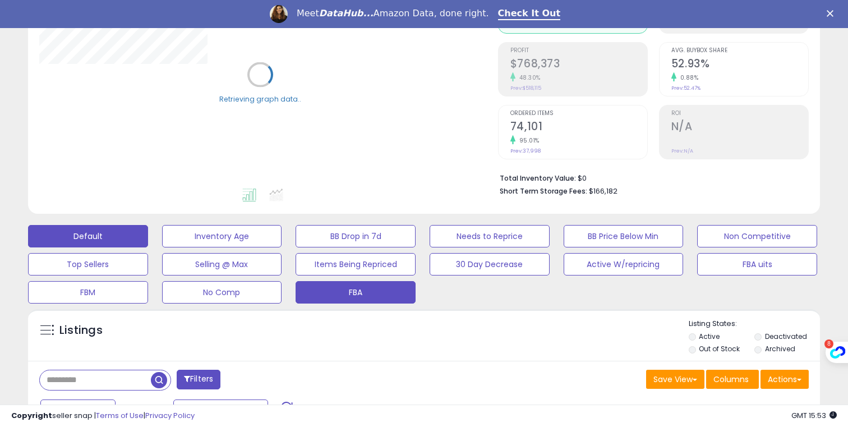  Describe the element at coordinates (346, 13) in the screenshot. I see `i: DataHub...` at that location.